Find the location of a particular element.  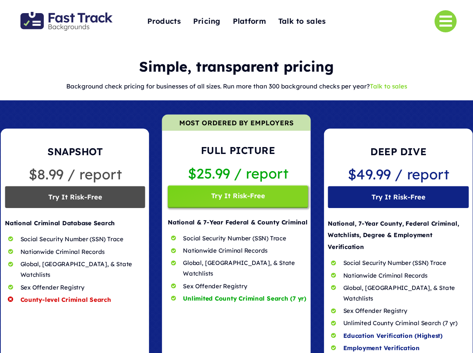

span: Background check pricing for businesses of all sizes. Run more than 300 background checks per year? is located at coordinates (218, 86).